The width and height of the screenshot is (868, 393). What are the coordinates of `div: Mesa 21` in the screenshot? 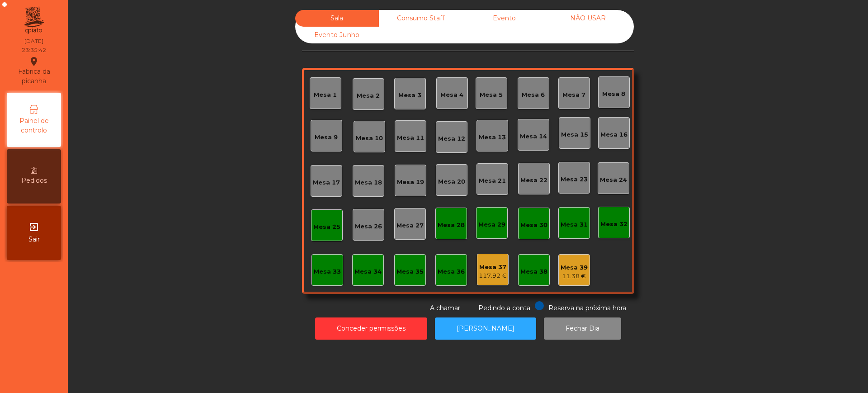 It's located at (493, 181).